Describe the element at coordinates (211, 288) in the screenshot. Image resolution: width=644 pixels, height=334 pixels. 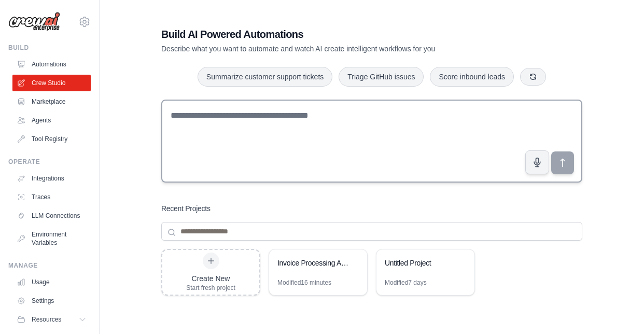
I see `div: Start fresh project` at that location.